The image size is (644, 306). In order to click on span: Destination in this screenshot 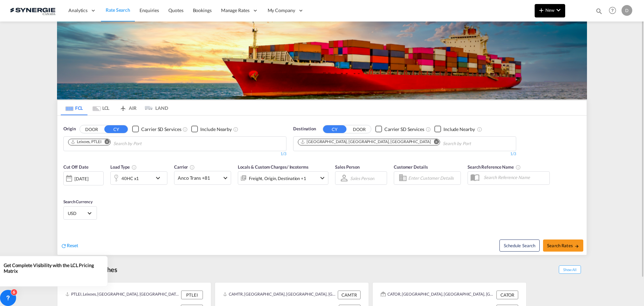, I will do `click(304, 129)`.